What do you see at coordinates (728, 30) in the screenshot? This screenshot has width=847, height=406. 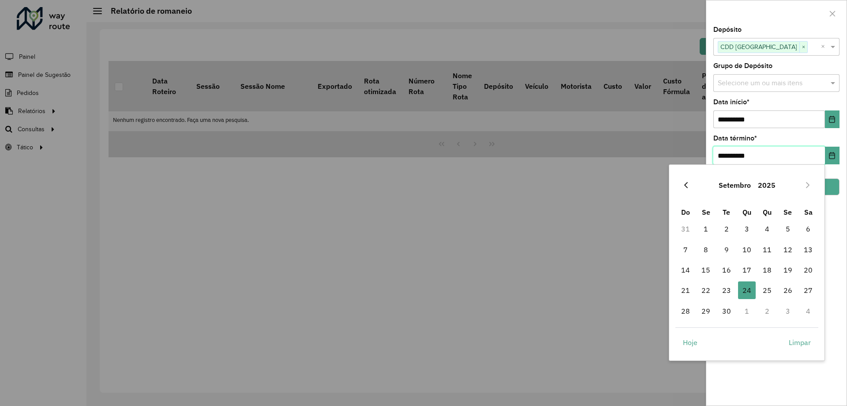 I see `label: Depósito` at bounding box center [728, 30].